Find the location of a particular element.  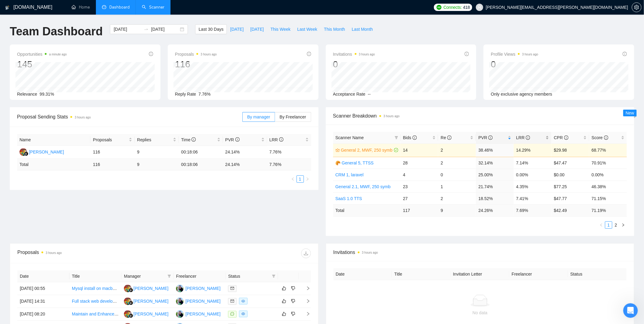

span: user is located at coordinates (479, 7).